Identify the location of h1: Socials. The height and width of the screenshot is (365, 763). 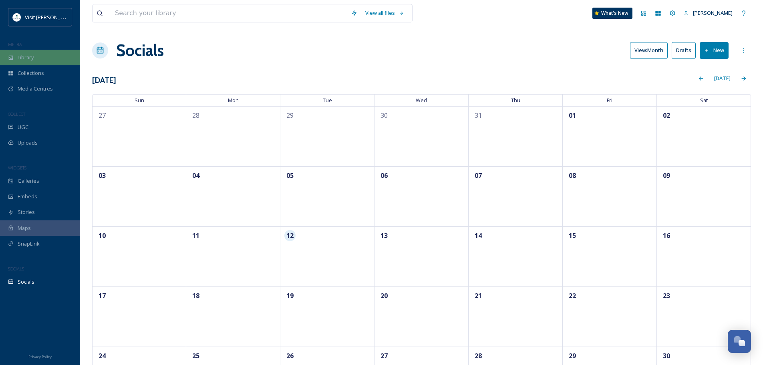
(140, 50).